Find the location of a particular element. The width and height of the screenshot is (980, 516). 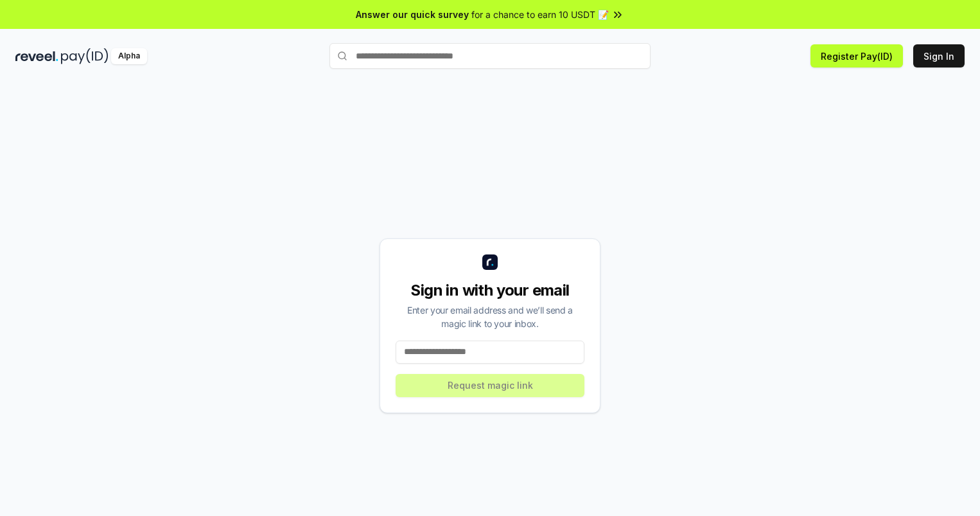

span: for a chance to earn 10 USDT 📝 is located at coordinates (540, 14).